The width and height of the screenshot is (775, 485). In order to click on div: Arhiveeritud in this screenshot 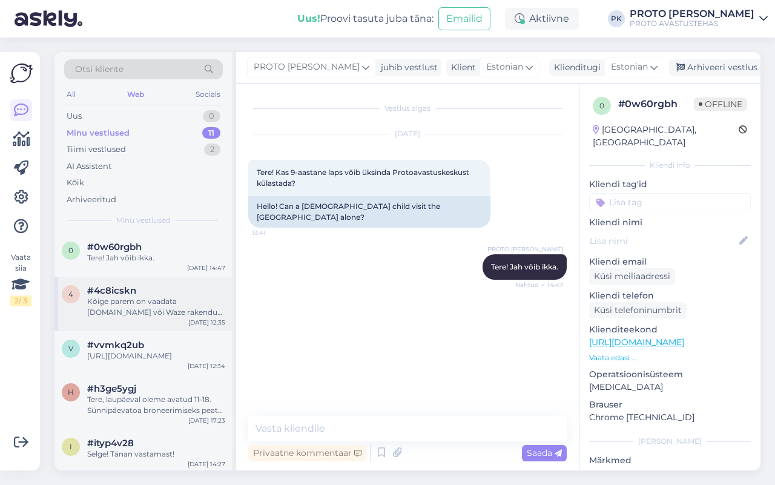, I will do `click(91, 200)`.